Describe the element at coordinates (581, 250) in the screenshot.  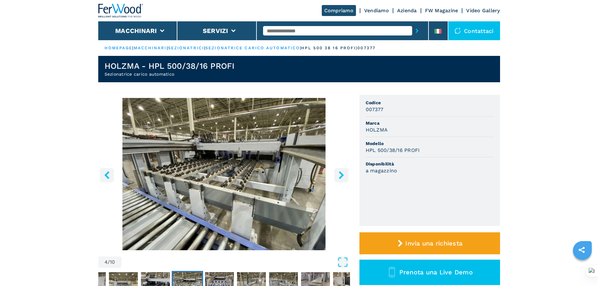
I see `a: sharethis` at that location.